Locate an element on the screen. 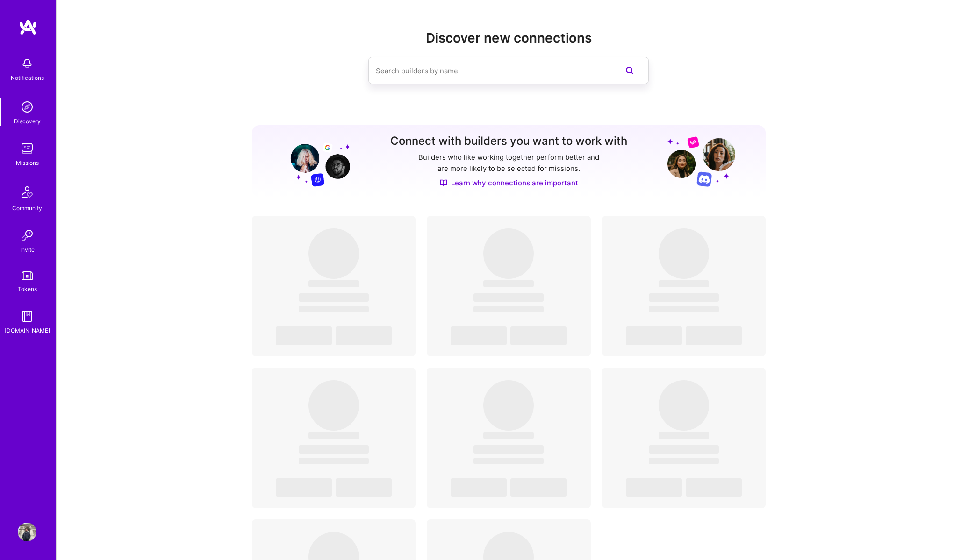  h3: Connect with builders you want to work with is located at coordinates (509, 141).